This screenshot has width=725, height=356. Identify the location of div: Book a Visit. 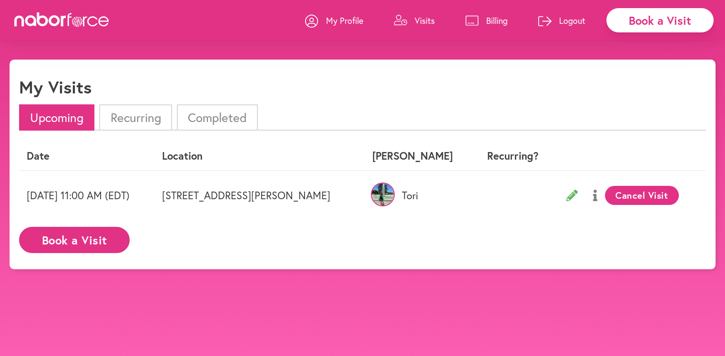
(660, 20).